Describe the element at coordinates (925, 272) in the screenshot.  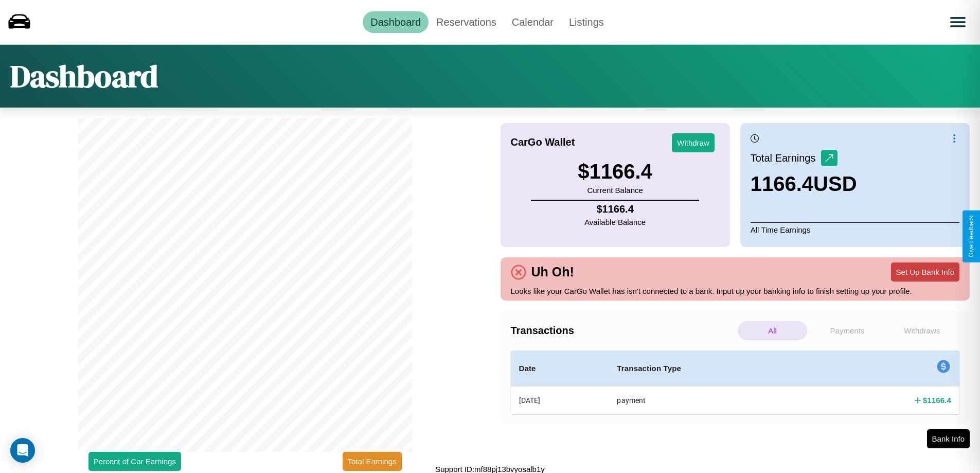
I see `button: Set Up Bank Info` at that location.